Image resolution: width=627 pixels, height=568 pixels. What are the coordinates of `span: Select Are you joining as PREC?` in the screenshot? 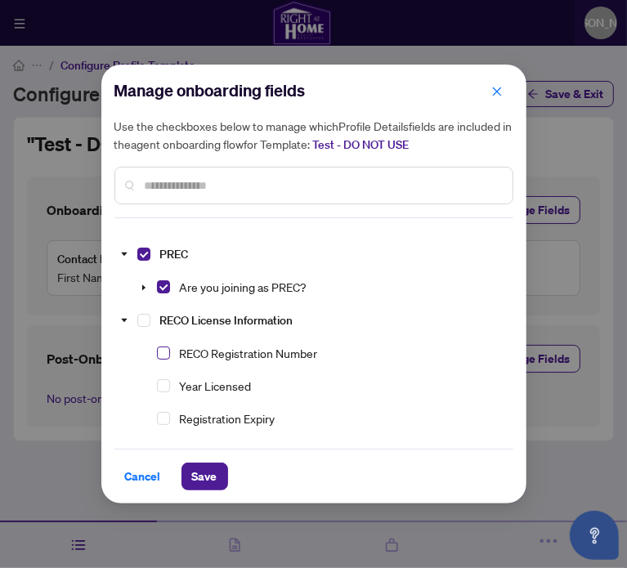 It's located at (163, 287).